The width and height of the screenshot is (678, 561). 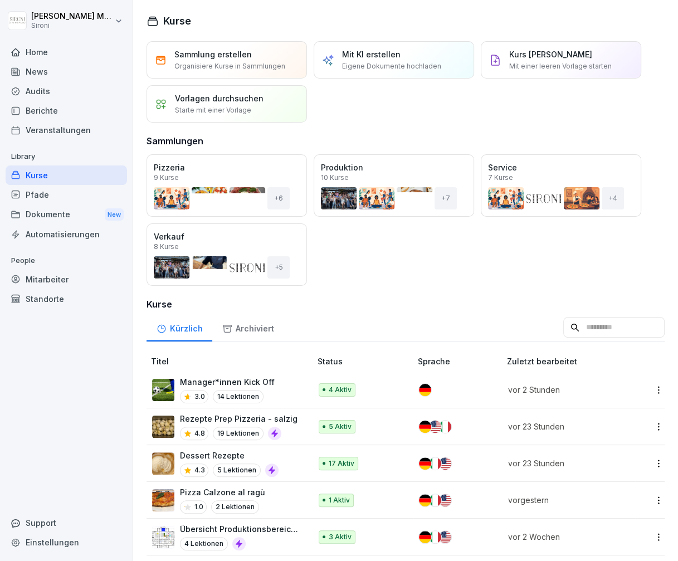 I want to click on a: Home, so click(x=66, y=52).